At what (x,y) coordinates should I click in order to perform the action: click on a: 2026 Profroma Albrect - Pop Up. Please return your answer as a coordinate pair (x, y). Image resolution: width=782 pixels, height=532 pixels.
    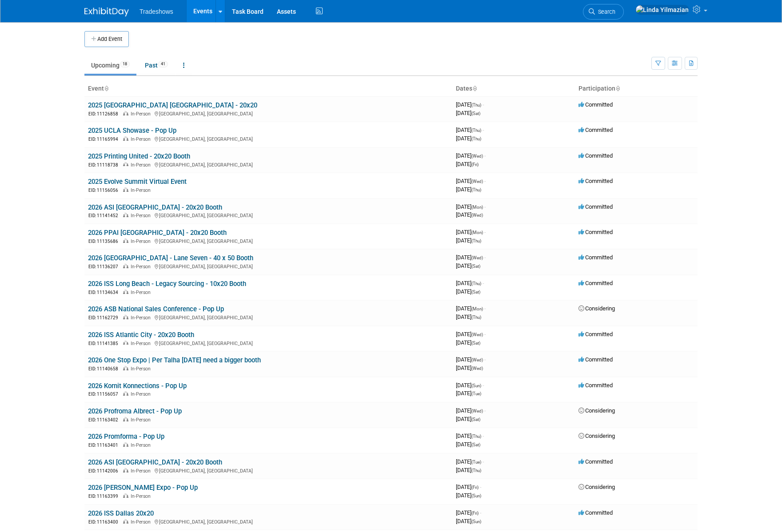
    Looking at the image, I should click on (135, 411).